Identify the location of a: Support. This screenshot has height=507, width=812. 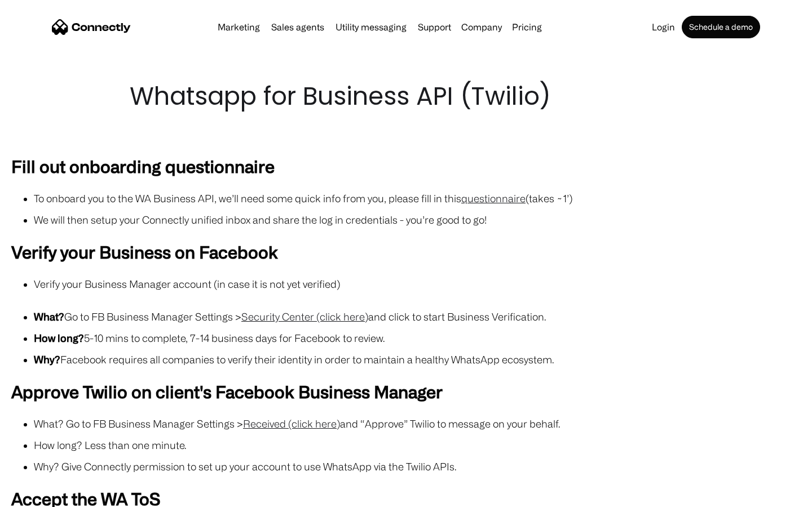
(434, 27).